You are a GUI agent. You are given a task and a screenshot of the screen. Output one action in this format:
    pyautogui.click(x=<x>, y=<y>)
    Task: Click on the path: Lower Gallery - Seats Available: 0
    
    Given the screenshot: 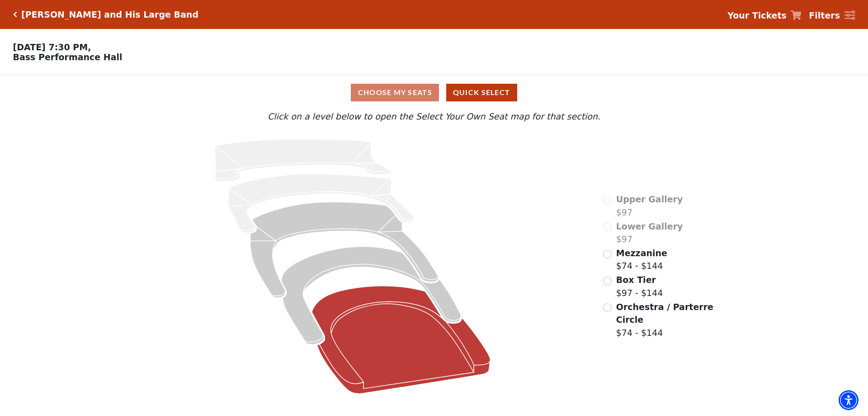 What is the action you would take?
    pyautogui.click(x=322, y=203)
    